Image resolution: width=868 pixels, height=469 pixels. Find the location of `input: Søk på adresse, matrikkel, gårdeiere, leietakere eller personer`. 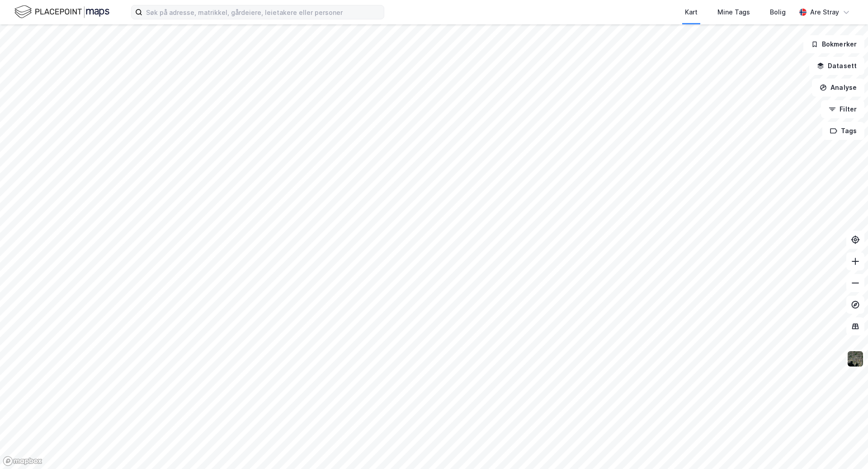

input: Søk på adresse, matrikkel, gårdeiere, leietakere eller personer is located at coordinates (263, 12).